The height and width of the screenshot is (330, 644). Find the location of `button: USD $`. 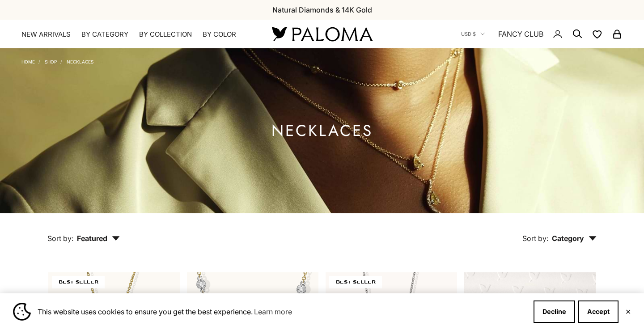

button: USD $ is located at coordinates (473, 34).